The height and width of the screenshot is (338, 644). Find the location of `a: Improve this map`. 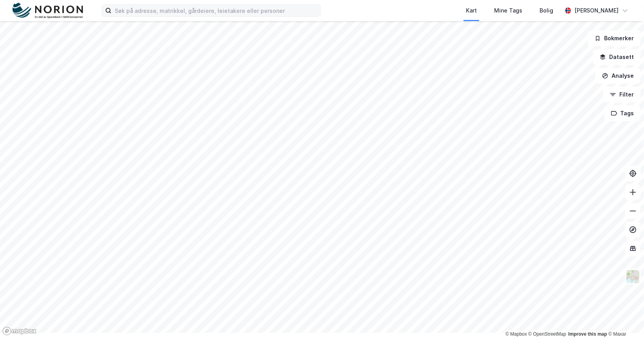

a: Improve this map is located at coordinates (588, 334).